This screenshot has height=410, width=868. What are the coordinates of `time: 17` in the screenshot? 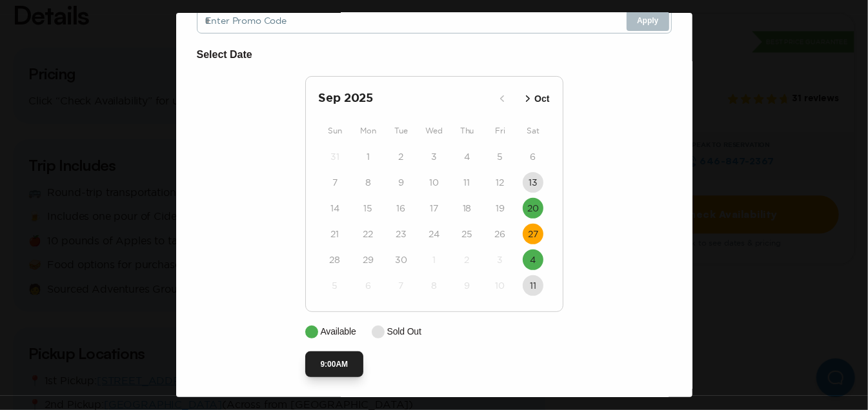 It's located at (433, 208).